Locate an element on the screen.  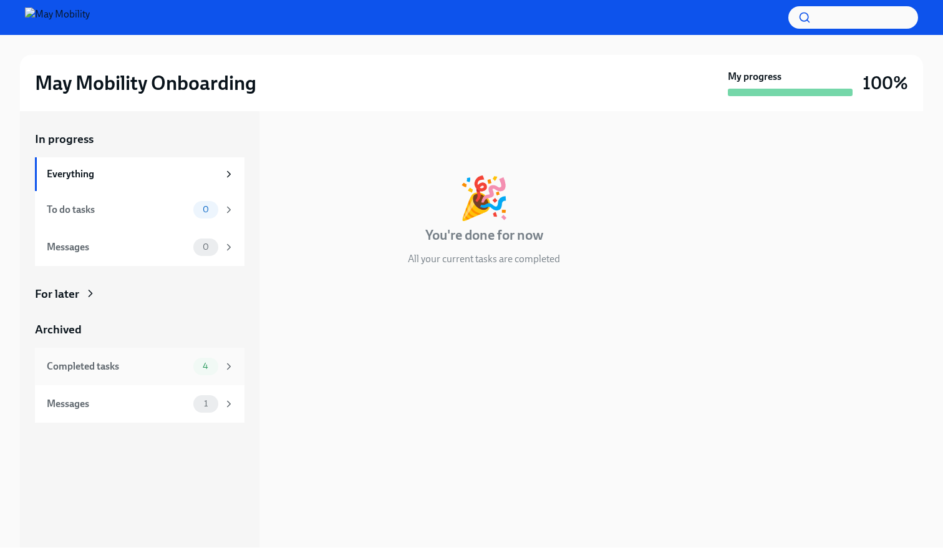
div: Everything is located at coordinates (132, 174).